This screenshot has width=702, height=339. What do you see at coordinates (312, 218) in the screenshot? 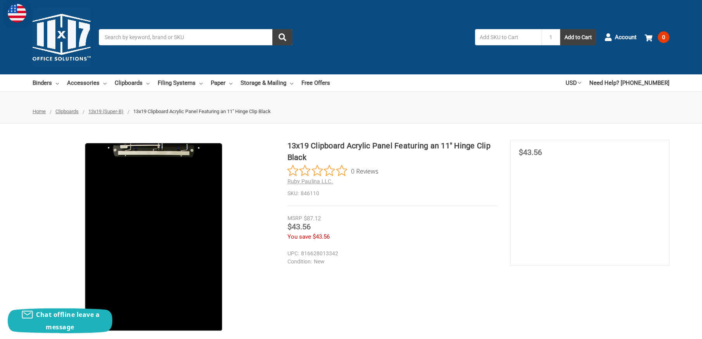
I see `span: $87.12` at bounding box center [312, 218].